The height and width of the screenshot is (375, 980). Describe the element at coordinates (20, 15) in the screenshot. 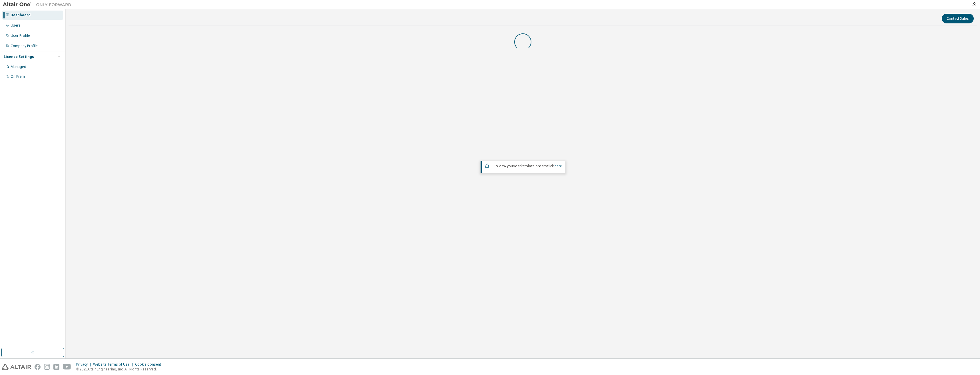

I see `div: Dashboard` at that location.